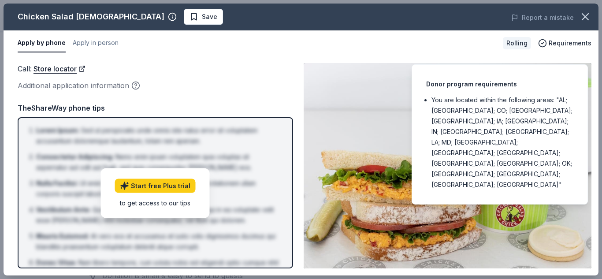 Image resolution: width=602 pixels, height=279 pixels. Describe the element at coordinates (75, 156) in the screenshot. I see `span: Consectetur Adipiscing :` at that location.